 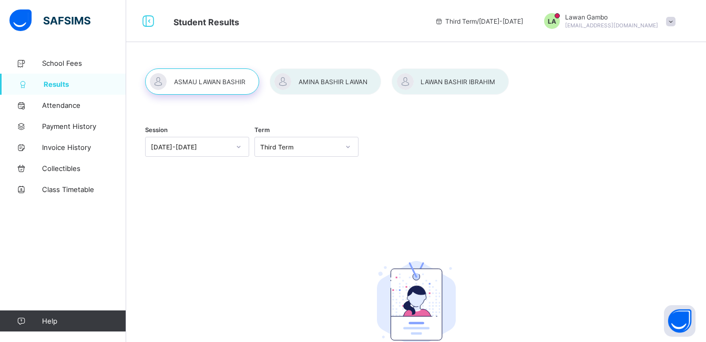 What do you see at coordinates (85, 84) in the screenshot?
I see `span: Results` at bounding box center [85, 84].